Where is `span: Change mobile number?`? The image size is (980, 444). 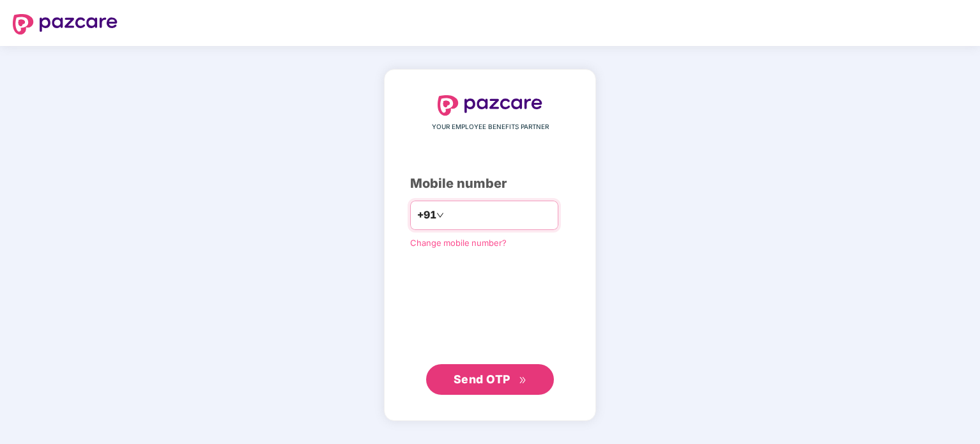
span: Change mobile number? is located at coordinates (458, 242).